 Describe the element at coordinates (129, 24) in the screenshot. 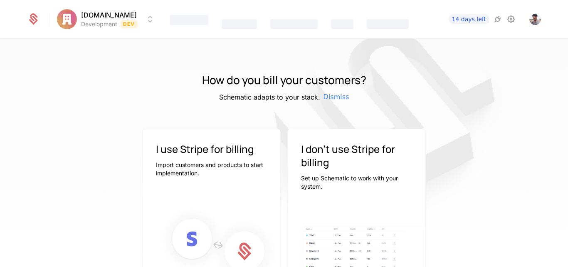

I see `span: Dev` at that location.